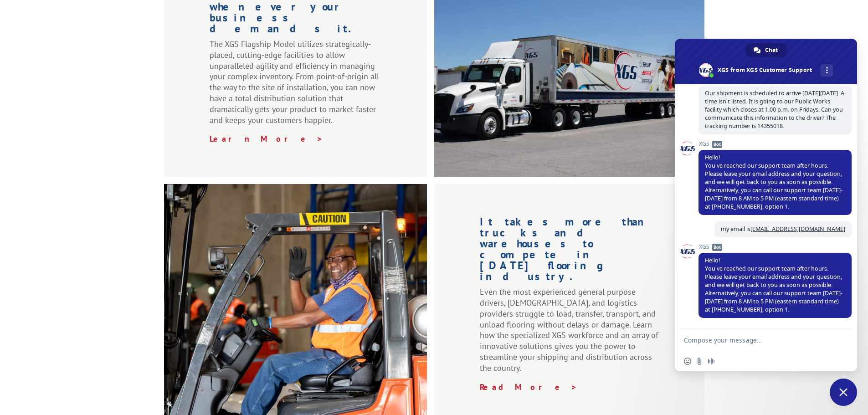  I want to click on p: The XGS Flagship Model utilizes strategically-placed, cutting-edge facilities to allow unparallel..., so click(295, 86).